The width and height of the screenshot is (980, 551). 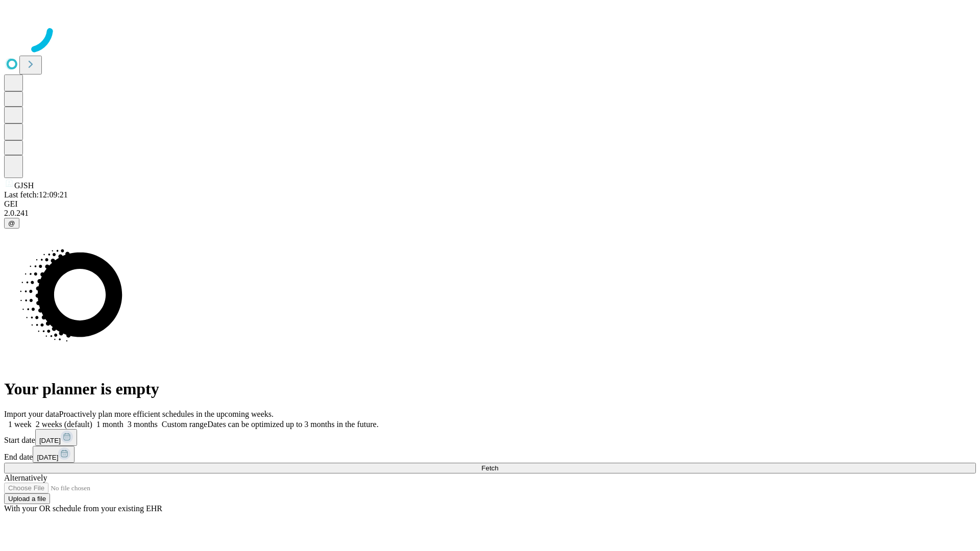 I want to click on div: End date, so click(x=490, y=455).